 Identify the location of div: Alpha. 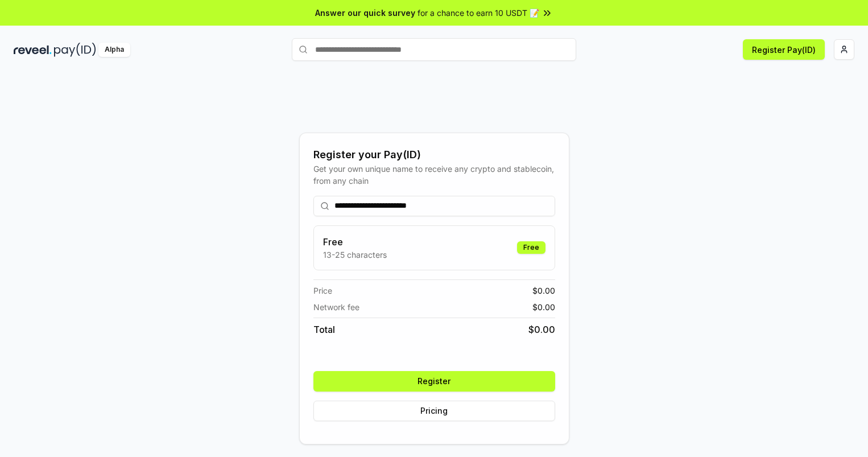
(114, 49).